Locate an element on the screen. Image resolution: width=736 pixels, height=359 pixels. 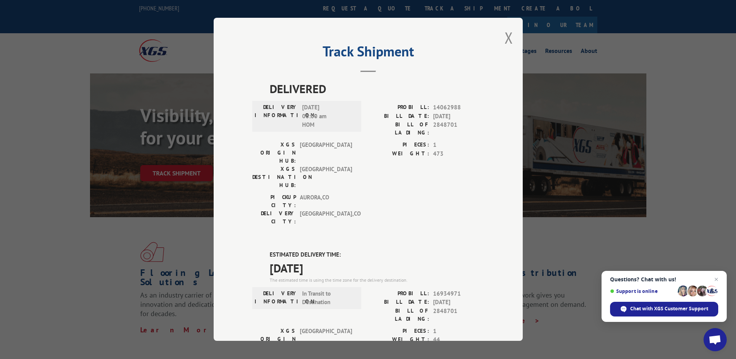
span: 44 is located at coordinates (459, 340).